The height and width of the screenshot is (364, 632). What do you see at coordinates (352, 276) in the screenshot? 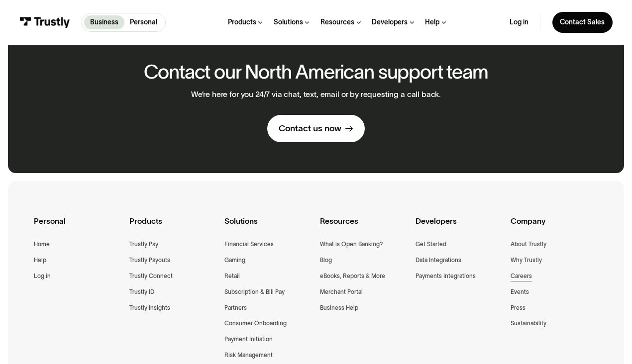
I see `a: eBooks, Reports & More` at bounding box center [352, 276].